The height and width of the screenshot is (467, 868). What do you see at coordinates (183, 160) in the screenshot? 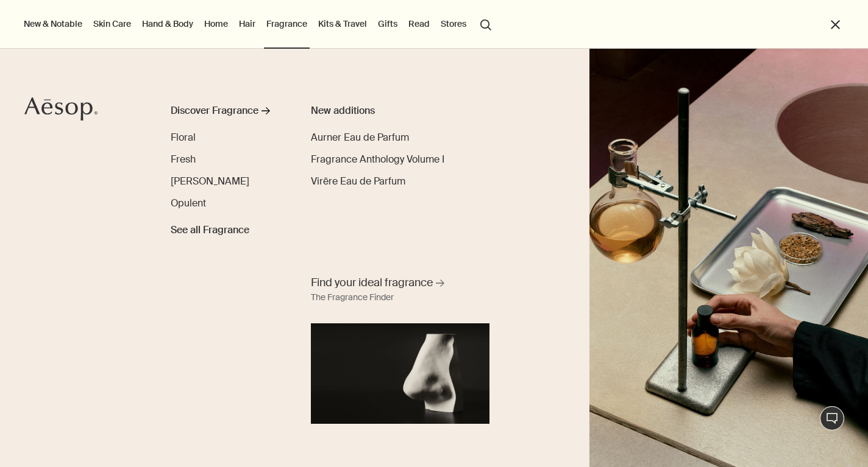
I see `a: Fresh` at bounding box center [183, 160].